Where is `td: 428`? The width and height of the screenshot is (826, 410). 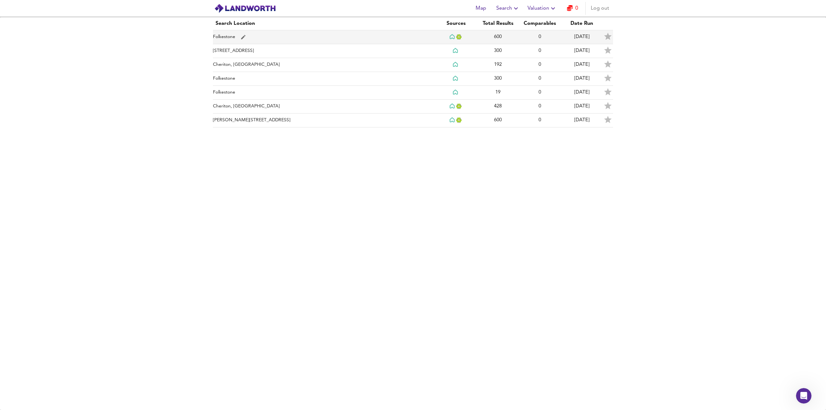
td: 428 is located at coordinates (498, 106).